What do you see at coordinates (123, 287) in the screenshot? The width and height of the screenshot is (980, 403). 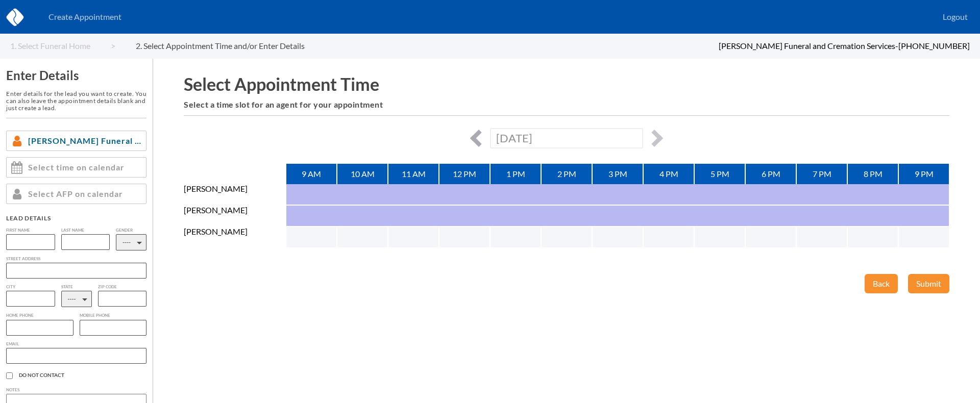 I see `label: Zip Code` at bounding box center [123, 287].